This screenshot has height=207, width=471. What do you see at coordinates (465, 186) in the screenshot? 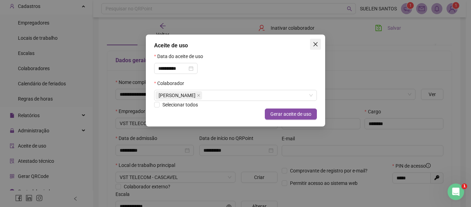
I see `span: 1` at bounding box center [465, 186].